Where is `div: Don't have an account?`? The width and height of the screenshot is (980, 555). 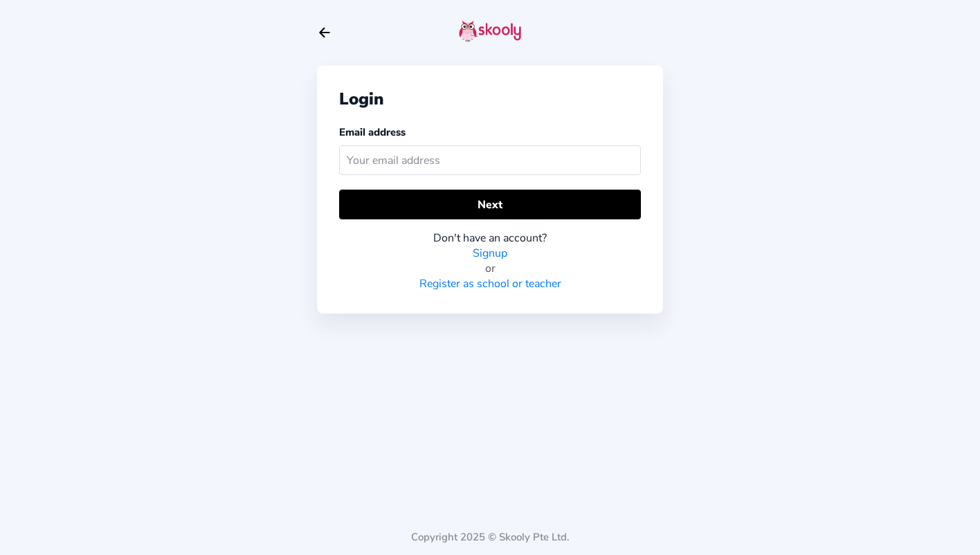 div: Don't have an account? is located at coordinates (490, 238).